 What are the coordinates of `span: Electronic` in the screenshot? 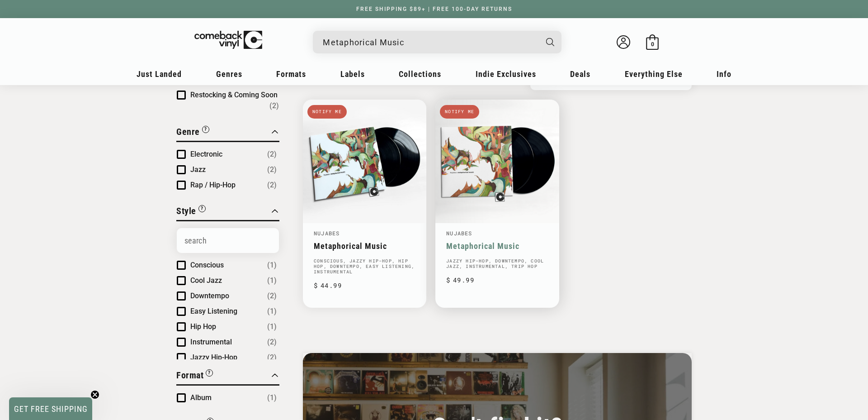 It's located at (206, 154).